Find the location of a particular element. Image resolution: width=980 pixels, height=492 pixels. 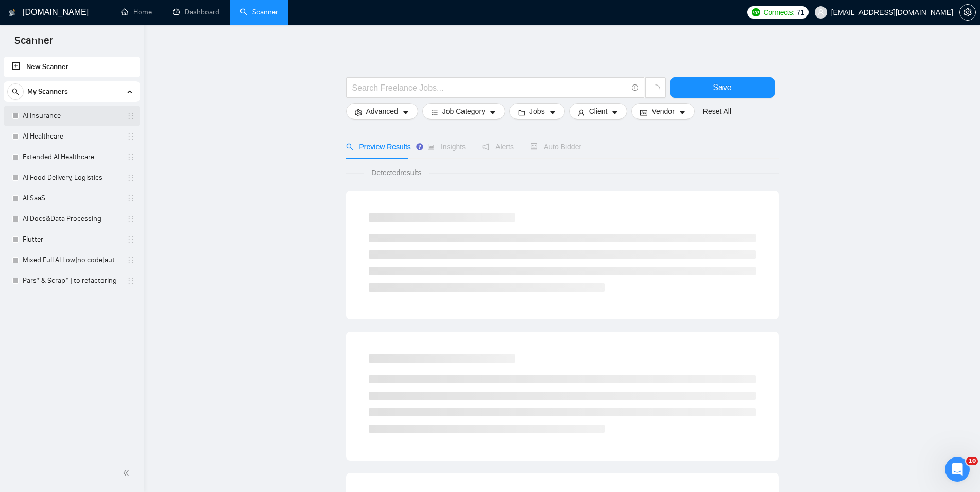

span: My Scanners is located at coordinates (48, 91).